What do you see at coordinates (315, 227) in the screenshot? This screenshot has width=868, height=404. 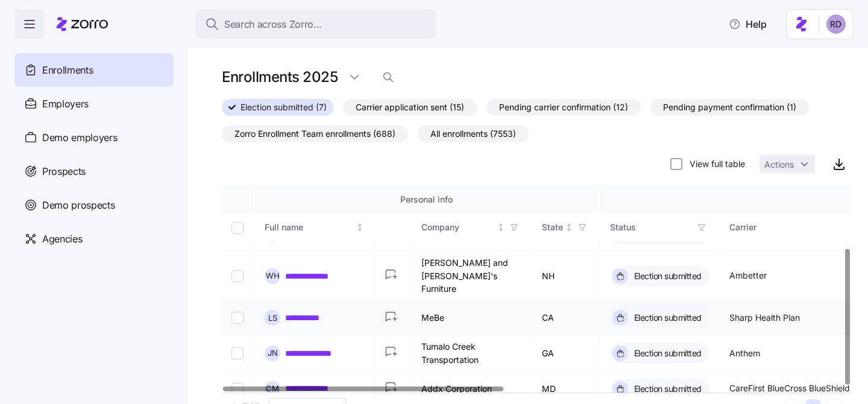 I see `th: Full nameNot sorted` at bounding box center [315, 227].